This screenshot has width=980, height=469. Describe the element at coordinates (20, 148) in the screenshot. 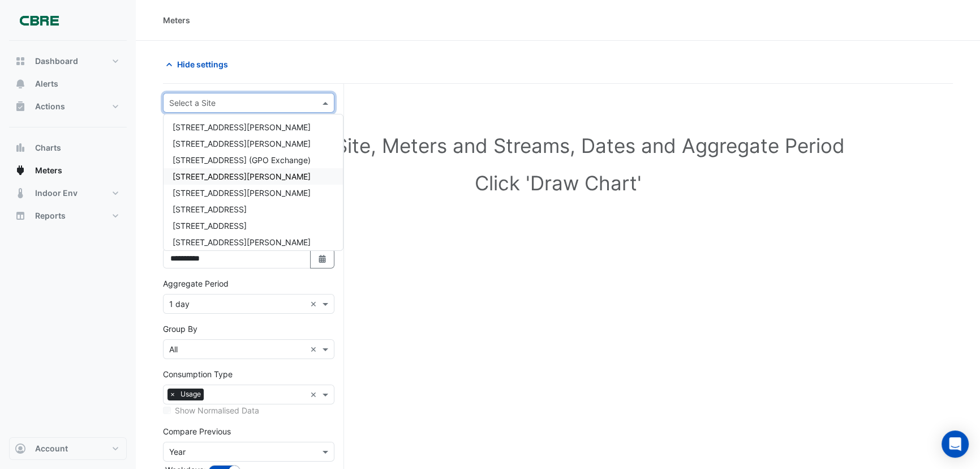

I see `app-icon: Charts` at that location.